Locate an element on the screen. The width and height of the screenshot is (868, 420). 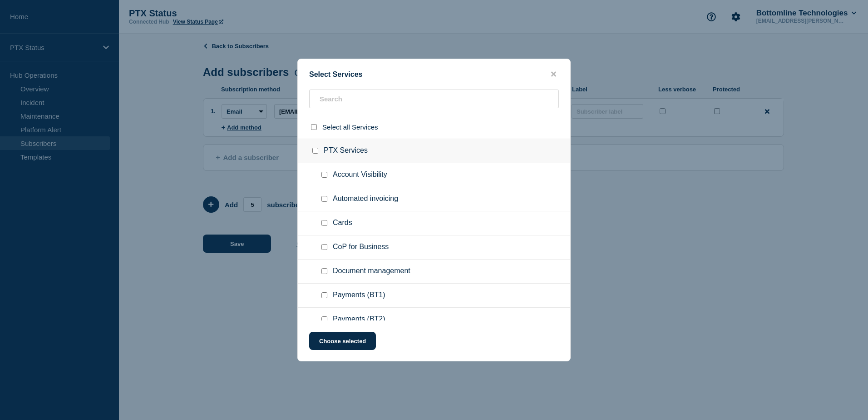
input: Automated invoicing checkbox is located at coordinates (324, 199).